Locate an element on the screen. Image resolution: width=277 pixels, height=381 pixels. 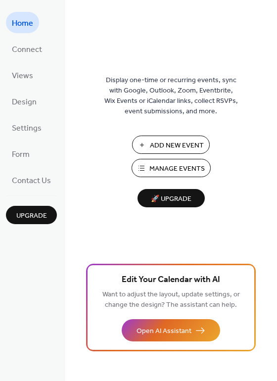
span: Want to adjust the layout, update settings, or change the design? The assistant can help. is located at coordinates (171, 299).